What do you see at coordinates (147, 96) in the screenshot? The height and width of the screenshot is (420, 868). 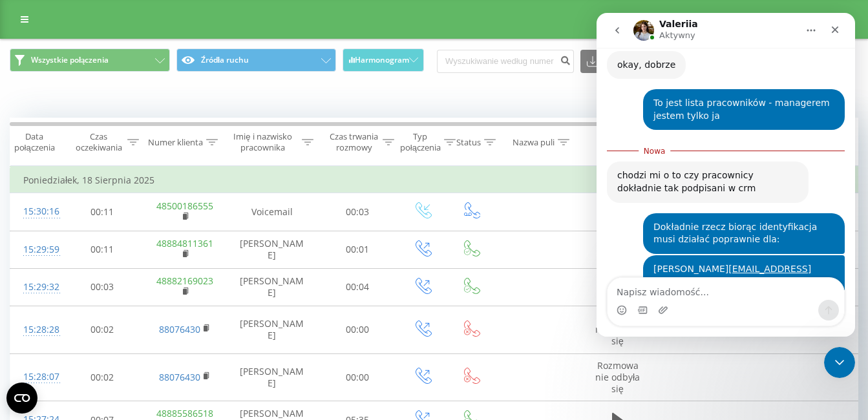 I see `div: To jest lista pracowników - managerem jestem tylko ja` at bounding box center [147, 96].